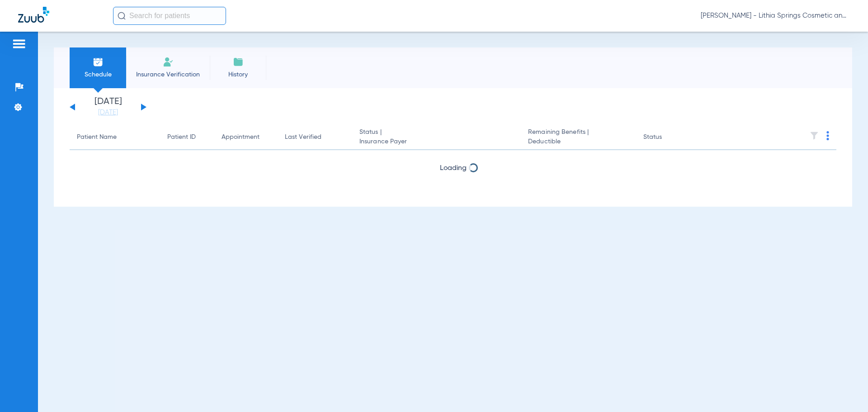 This screenshot has height=412, width=868. Describe the element at coordinates (169, 16) in the screenshot. I see `input: Search for patients` at that location.